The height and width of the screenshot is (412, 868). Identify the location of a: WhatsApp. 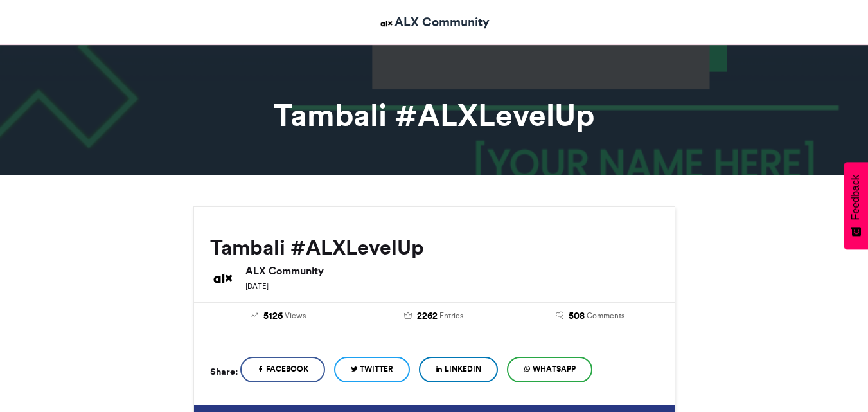
(549, 369).